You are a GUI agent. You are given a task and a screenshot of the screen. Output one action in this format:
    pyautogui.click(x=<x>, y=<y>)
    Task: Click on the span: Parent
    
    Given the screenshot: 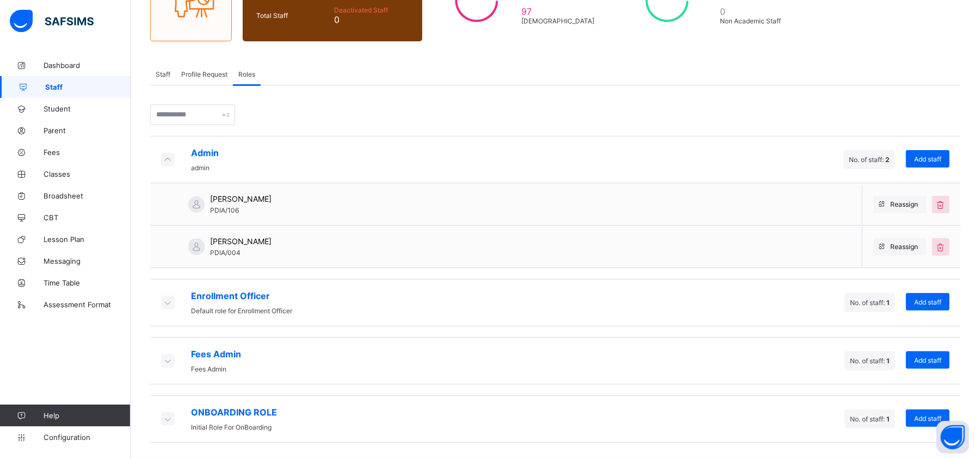 What is the action you would take?
    pyautogui.click(x=87, y=131)
    